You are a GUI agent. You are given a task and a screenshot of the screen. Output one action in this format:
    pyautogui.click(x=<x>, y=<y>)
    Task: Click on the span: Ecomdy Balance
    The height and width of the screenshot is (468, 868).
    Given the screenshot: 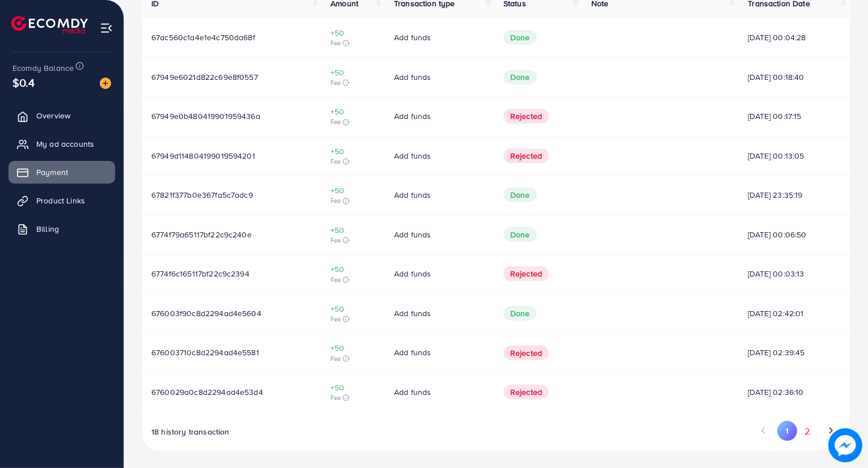 What is the action you would take?
    pyautogui.click(x=43, y=68)
    